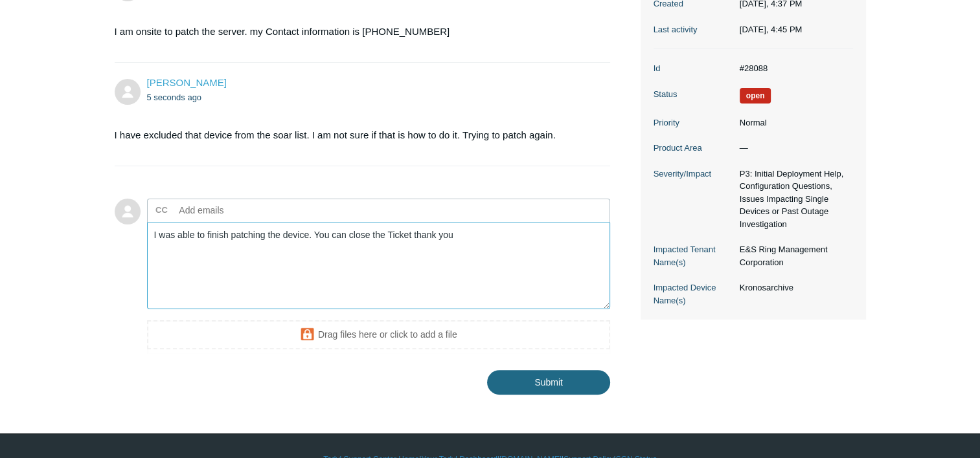  What do you see at coordinates (693, 294) in the screenshot?
I see `dt: Impacted Device Name(s)` at bounding box center [693, 294].